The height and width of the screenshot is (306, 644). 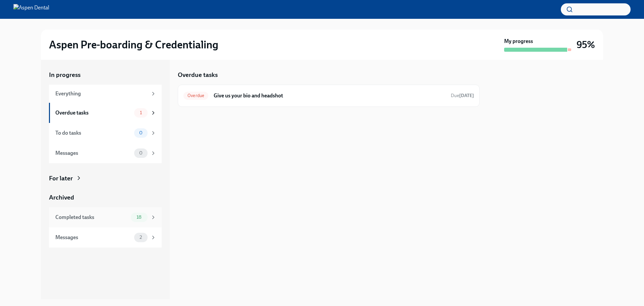 What do you see at coordinates (93, 133) in the screenshot?
I see `div: To do tasks` at bounding box center [93, 133].